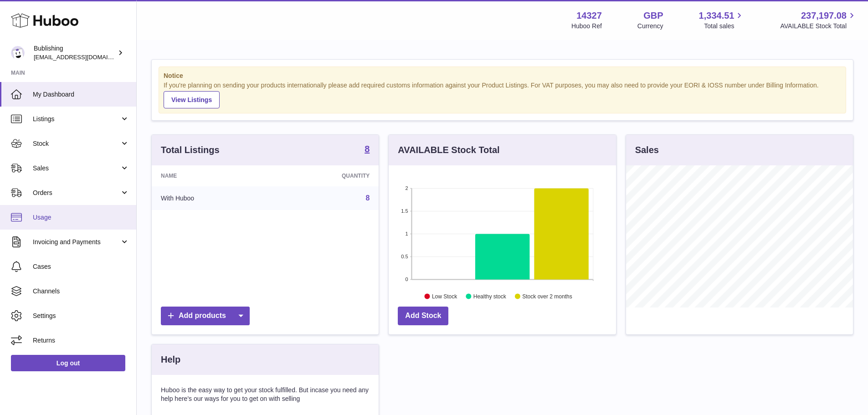 The height and width of the screenshot is (415, 868). I want to click on th: Quantity, so click(325, 176).